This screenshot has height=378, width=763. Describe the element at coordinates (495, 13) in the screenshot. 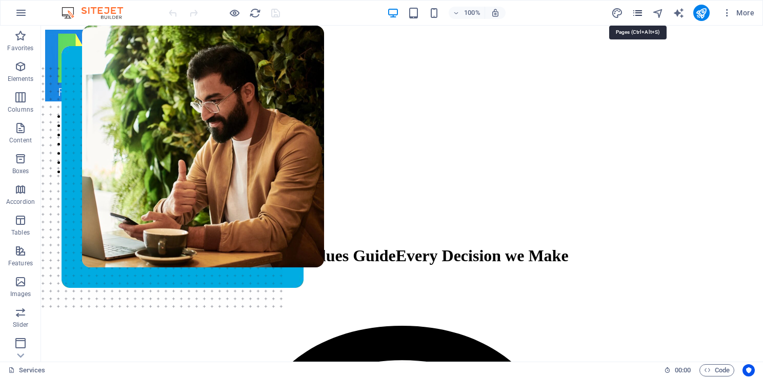

I see `i: On resize automatically adjust zoom level to fit chosen device.` at that location.